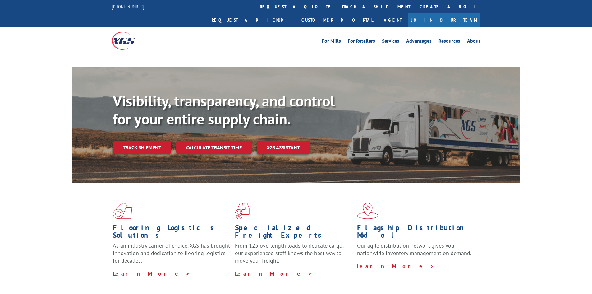 The width and height of the screenshot is (592, 294). What do you see at coordinates (416, 233) in the screenshot?
I see `h1: Flagship Distribution Model` at bounding box center [416, 233].